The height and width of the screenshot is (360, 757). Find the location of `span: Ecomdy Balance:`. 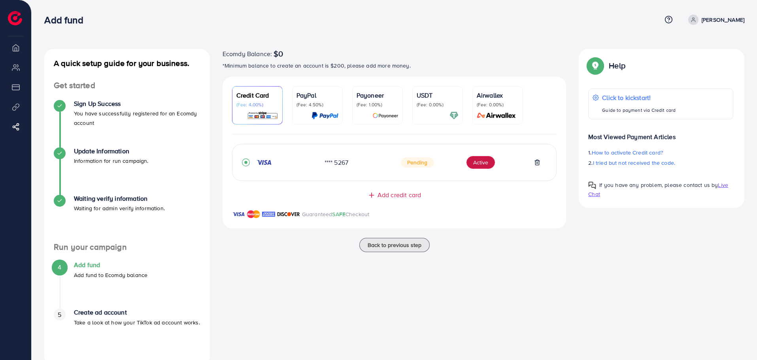

span: Ecomdy Balance: is located at coordinates (247, 54).